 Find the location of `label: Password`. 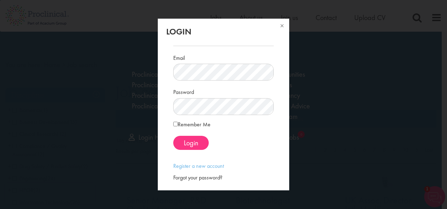

label: Password is located at coordinates (183, 91).